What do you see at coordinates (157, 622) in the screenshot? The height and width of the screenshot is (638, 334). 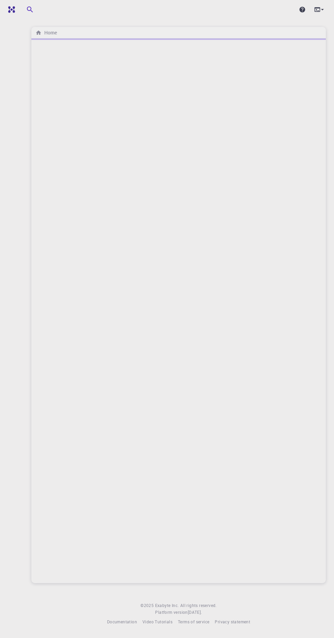 I see `a: Video Tutorials` at bounding box center [157, 622].